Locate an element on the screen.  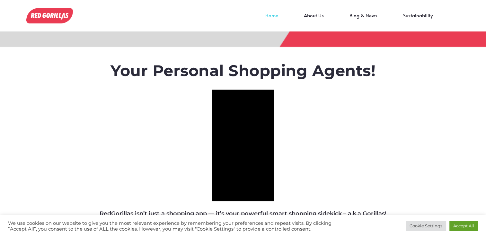
img: RedGorillas Shopping App! is located at coordinates (49, 16).